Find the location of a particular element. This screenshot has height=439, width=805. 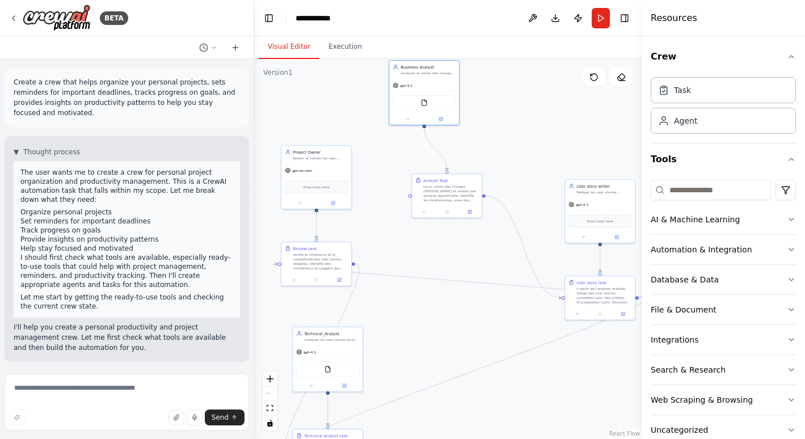

span: Thought process is located at coordinates (52, 152).